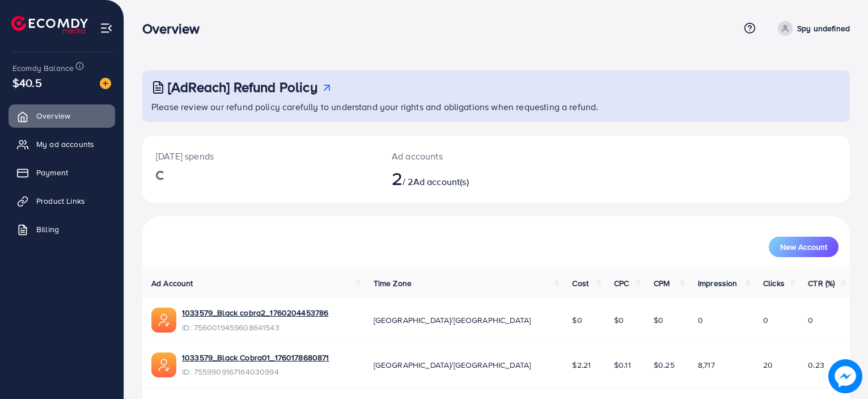 The image size is (868, 399). I want to click on a: My ad accounts, so click(62, 144).